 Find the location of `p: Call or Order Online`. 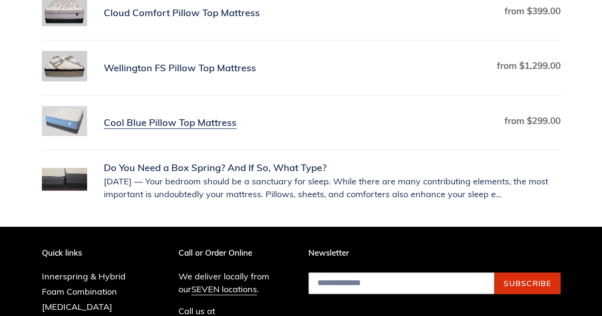

p: Call or Order Online is located at coordinates (236, 253).